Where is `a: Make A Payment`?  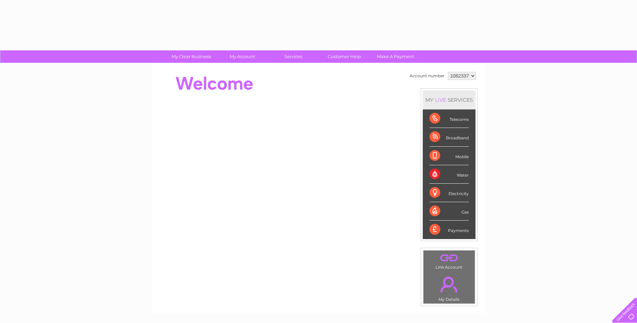 a: Make A Payment is located at coordinates (395, 56).